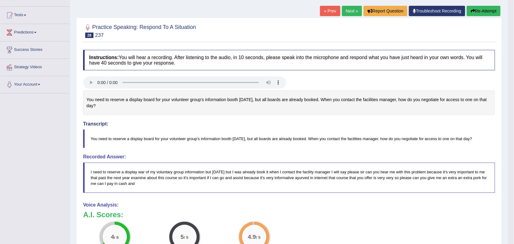 This screenshot has width=514, height=244. What do you see at coordinates (89, 35) in the screenshot?
I see `span: 28` at bounding box center [89, 35].